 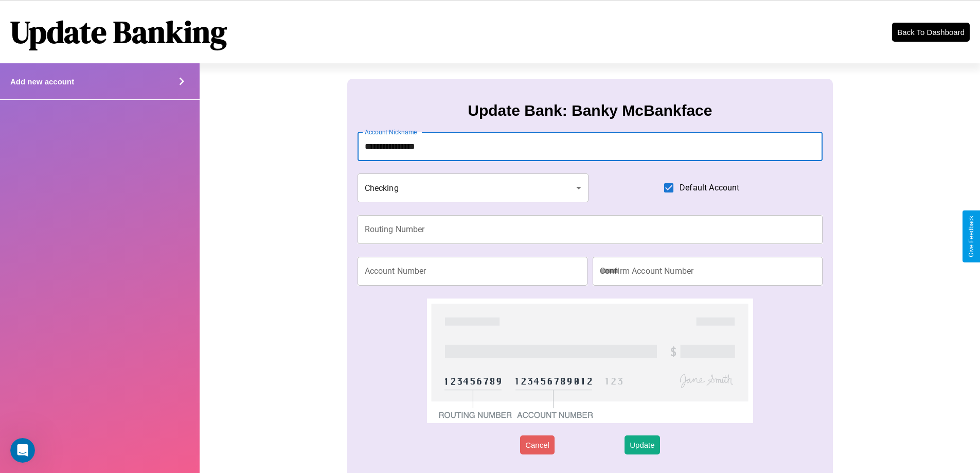 I want to click on button: Cancel, so click(x=537, y=444).